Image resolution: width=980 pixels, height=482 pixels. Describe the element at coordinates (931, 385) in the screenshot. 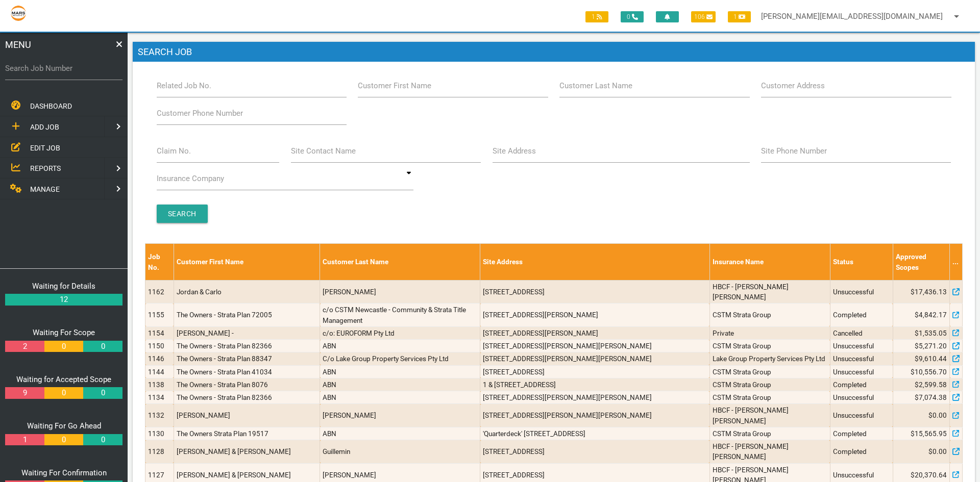

I see `span: $2,599.58` at that location.